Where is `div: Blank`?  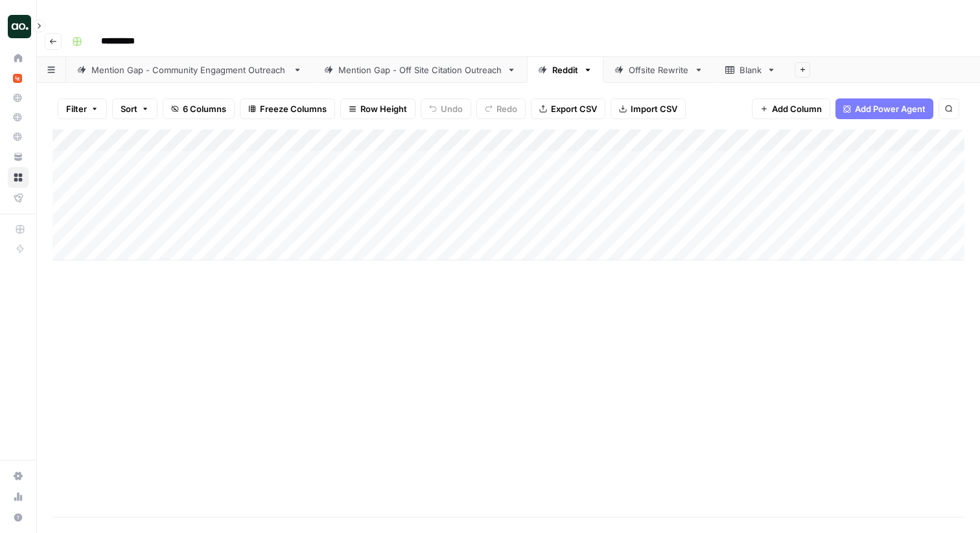 div: Blank is located at coordinates (750, 70).